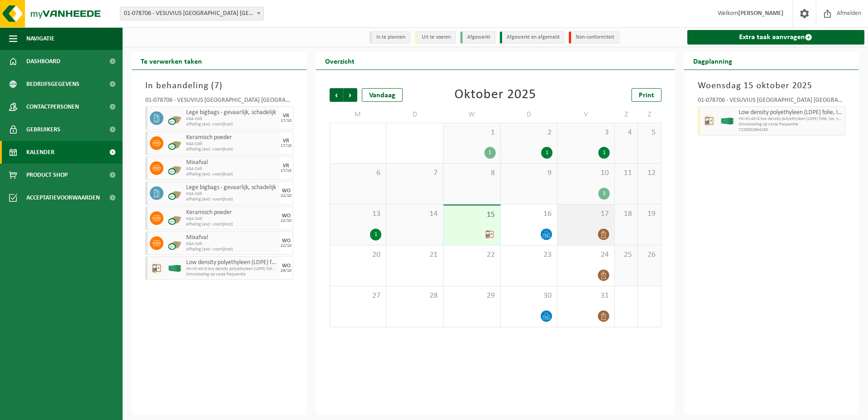 The image size is (868, 420). What do you see at coordinates (472, 255) in the screenshot?
I see `span: 22` at bounding box center [472, 255].